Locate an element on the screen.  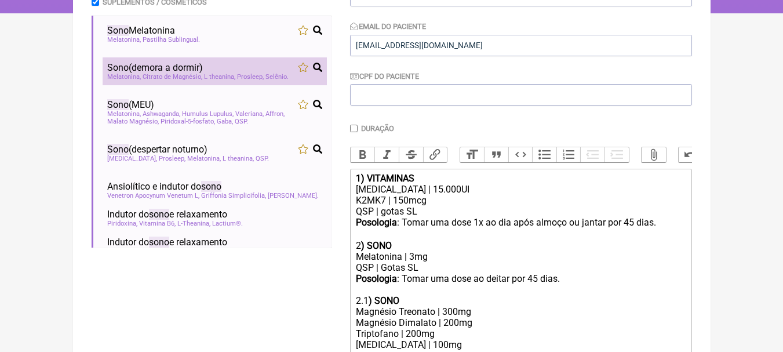
button: Code is located at coordinates (521, 155).